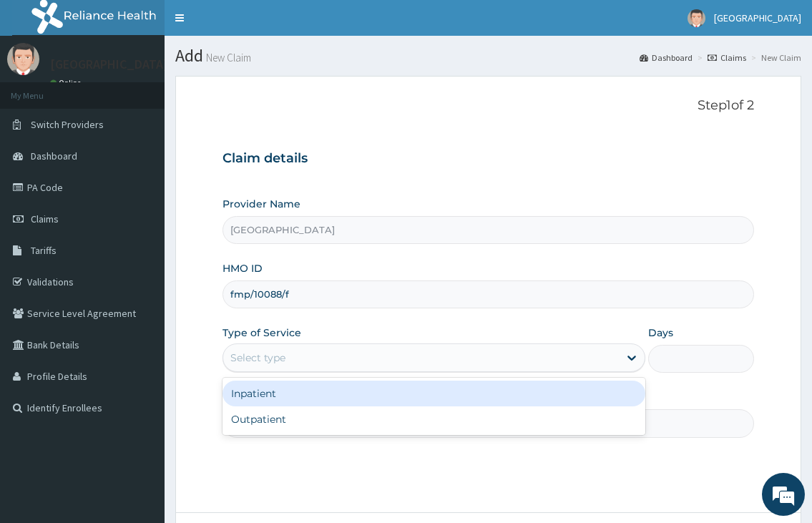 Image resolution: width=812 pixels, height=523 pixels. I want to click on label: HMO ID, so click(243, 269).